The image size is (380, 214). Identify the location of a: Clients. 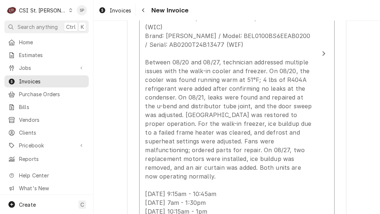
(46, 132).